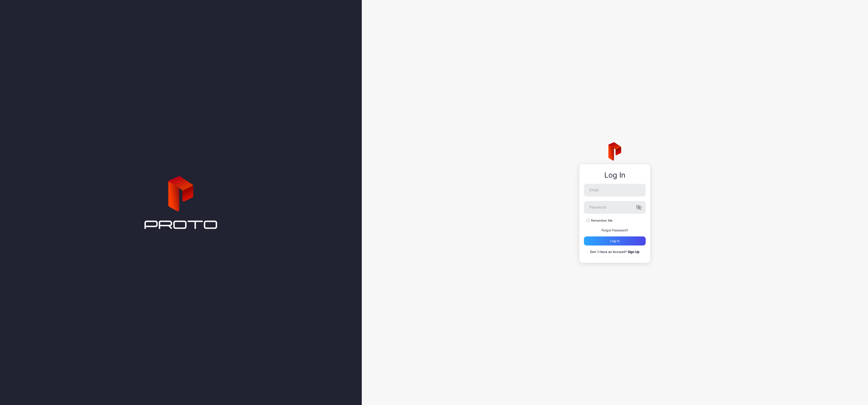  I want to click on a: Forgot Password?, so click(615, 230).